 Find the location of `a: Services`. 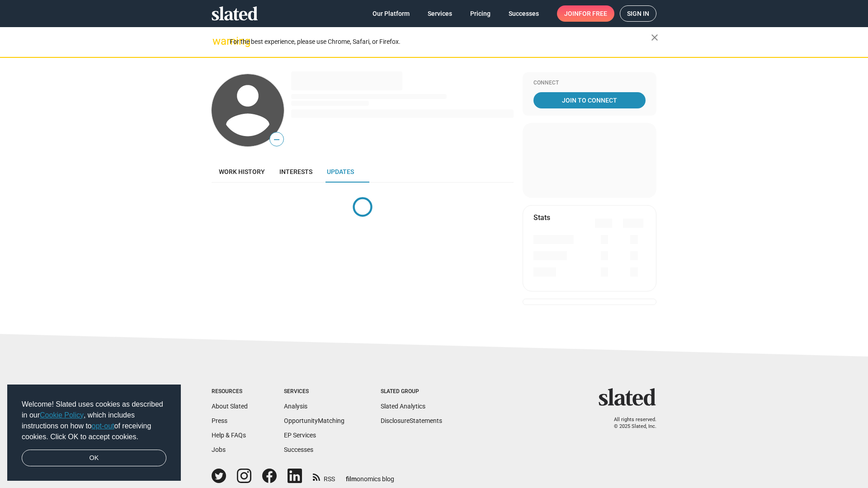

a: Services is located at coordinates (440, 13).